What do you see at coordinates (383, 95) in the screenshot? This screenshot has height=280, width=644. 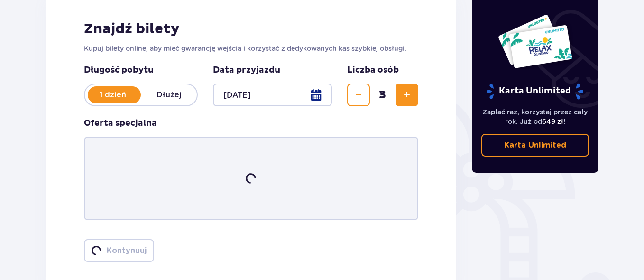 I see `span: 3` at bounding box center [383, 95].